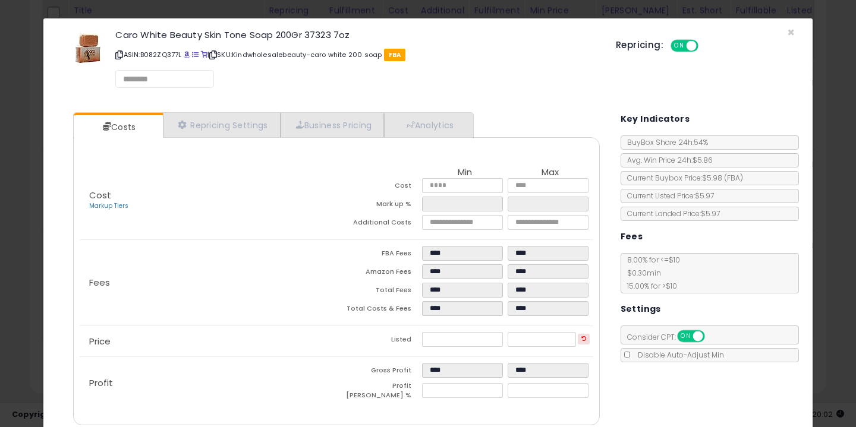 Image resolution: width=856 pixels, height=427 pixels. What do you see at coordinates (379, 273) in the screenshot?
I see `td: Amazon Fees` at bounding box center [379, 273].